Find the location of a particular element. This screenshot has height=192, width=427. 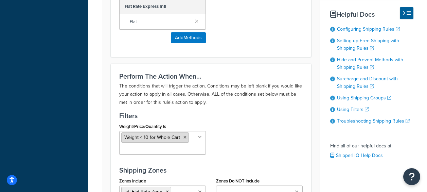

span: Flat is located at coordinates (160, 22).